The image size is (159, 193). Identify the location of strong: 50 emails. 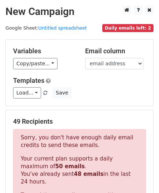
(70, 166).